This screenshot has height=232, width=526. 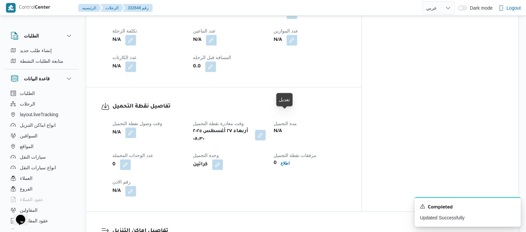 I want to click on button: Chat widget, so click(x=14, y=14).